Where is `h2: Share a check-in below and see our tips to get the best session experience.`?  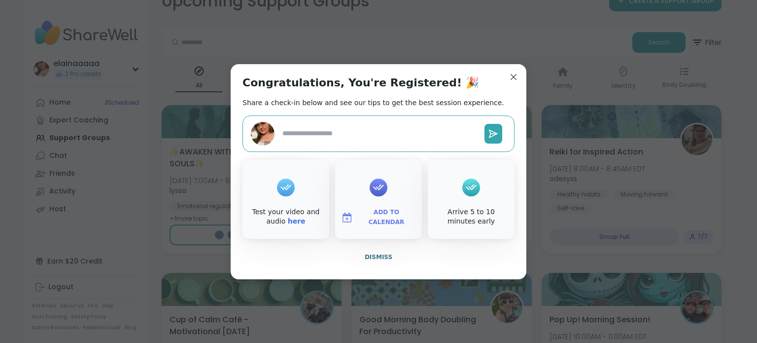
h2: Share a check-in below and see our tips to get the best session experience. is located at coordinates (373, 103).